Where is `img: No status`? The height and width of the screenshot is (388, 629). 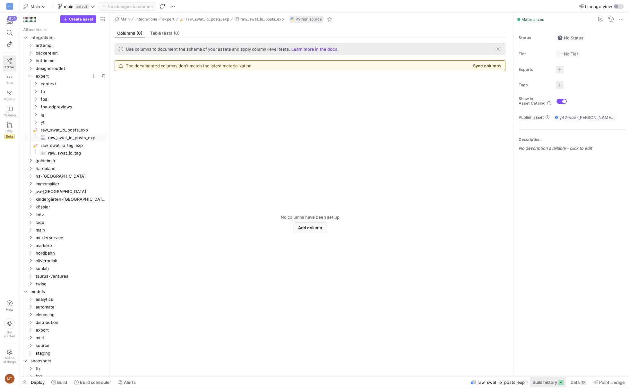
img: No status is located at coordinates (560, 38).